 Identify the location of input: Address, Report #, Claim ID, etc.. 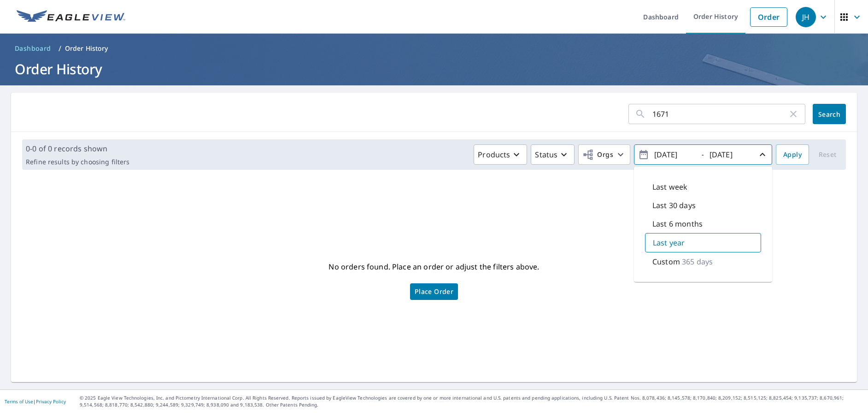
(720, 114).